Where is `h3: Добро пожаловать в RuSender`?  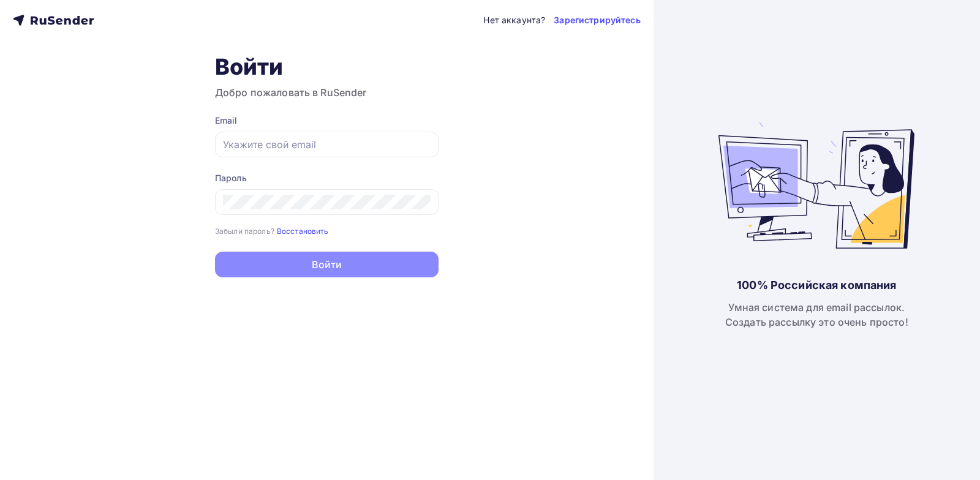 h3: Добро пожаловать в RuSender is located at coordinates (327, 92).